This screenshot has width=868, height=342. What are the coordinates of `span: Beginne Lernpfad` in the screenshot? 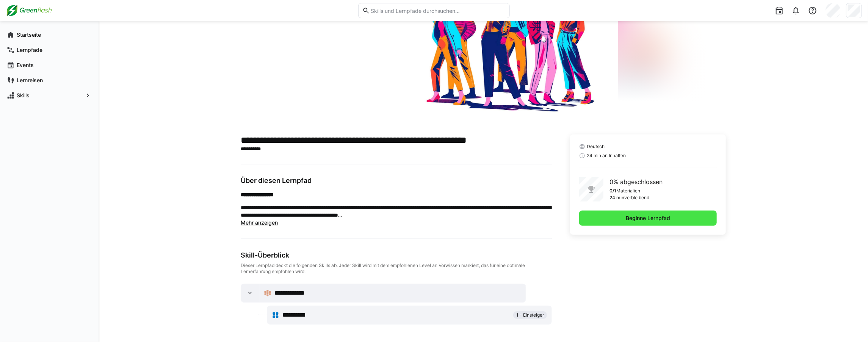 It's located at (648, 218).